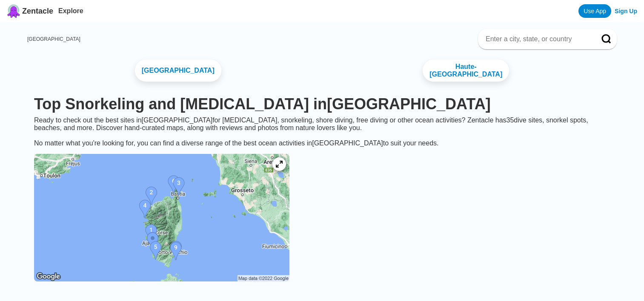 The width and height of the screenshot is (644, 301). I want to click on a: Zentacle logoZentacle, so click(30, 11).